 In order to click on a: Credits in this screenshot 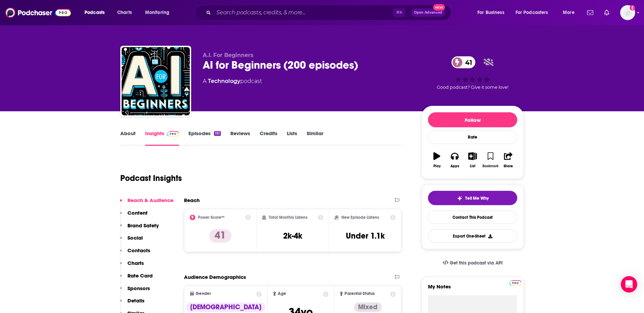, I will do `click(269, 138)`.